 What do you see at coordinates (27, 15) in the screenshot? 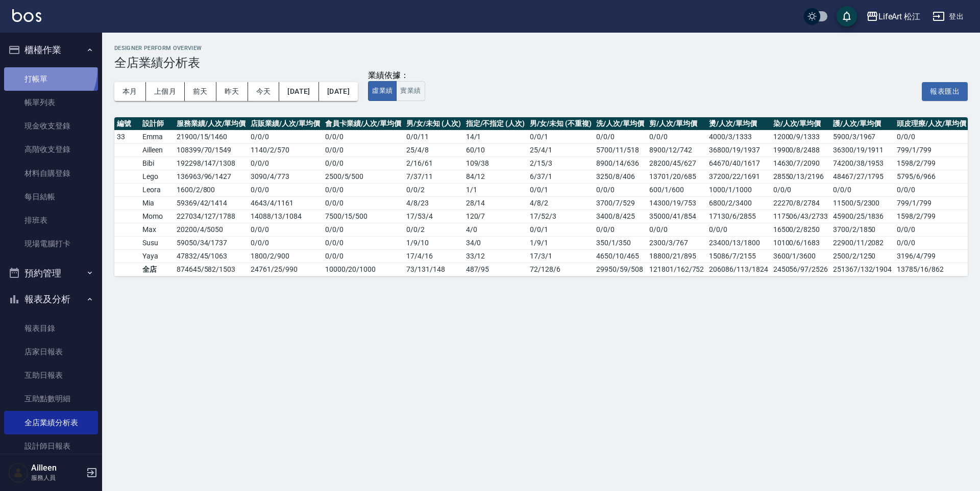
I see `img: Logo` at bounding box center [27, 15].